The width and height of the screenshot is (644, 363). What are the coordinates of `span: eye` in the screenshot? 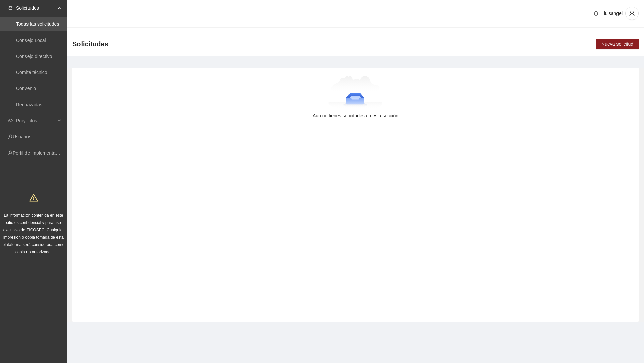 It's located at (10, 120).